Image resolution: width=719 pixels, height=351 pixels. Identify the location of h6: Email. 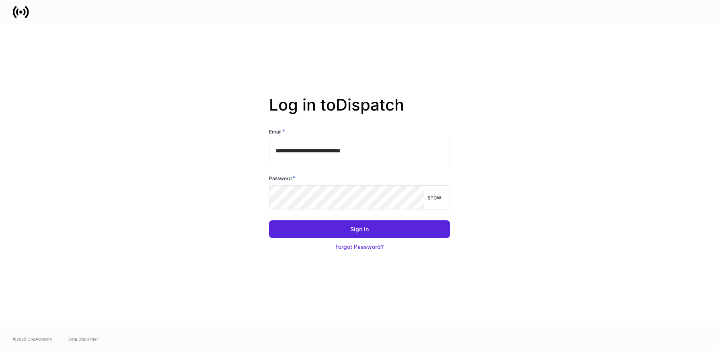
(277, 131).